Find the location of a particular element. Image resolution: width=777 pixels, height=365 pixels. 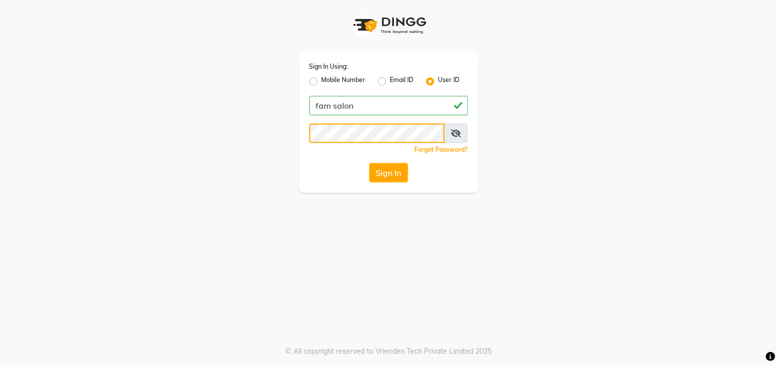

label: Mobile Number is located at coordinates (344, 81).